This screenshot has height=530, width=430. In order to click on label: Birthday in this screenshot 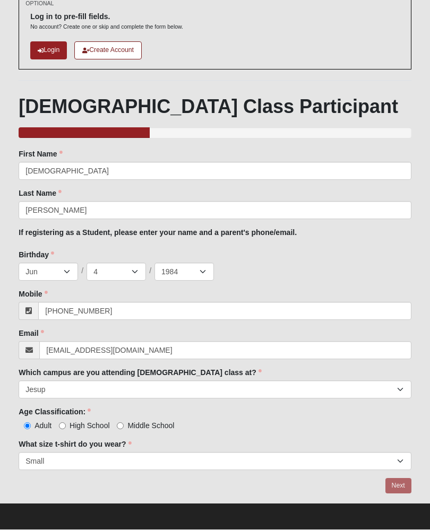, I will do `click(36, 255)`.